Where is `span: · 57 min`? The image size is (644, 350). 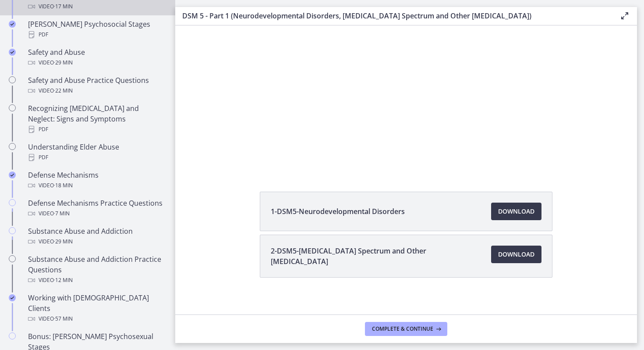
span: · 57 min is located at coordinates (63, 318).